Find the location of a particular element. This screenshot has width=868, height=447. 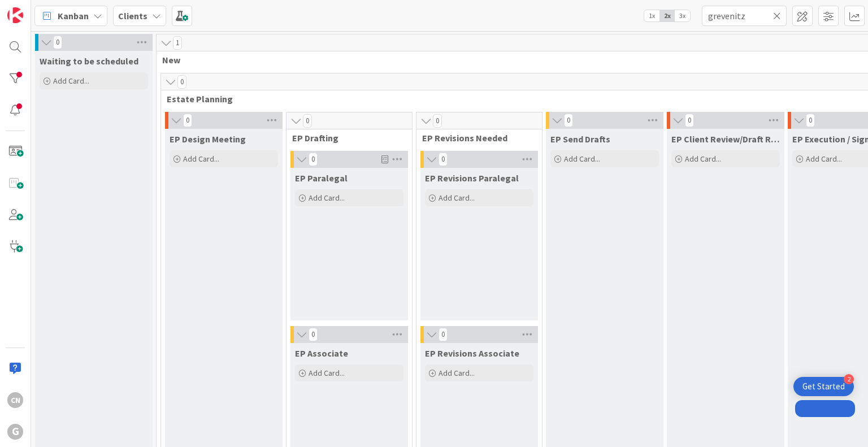

span: EP Design Meeting is located at coordinates (208, 139).